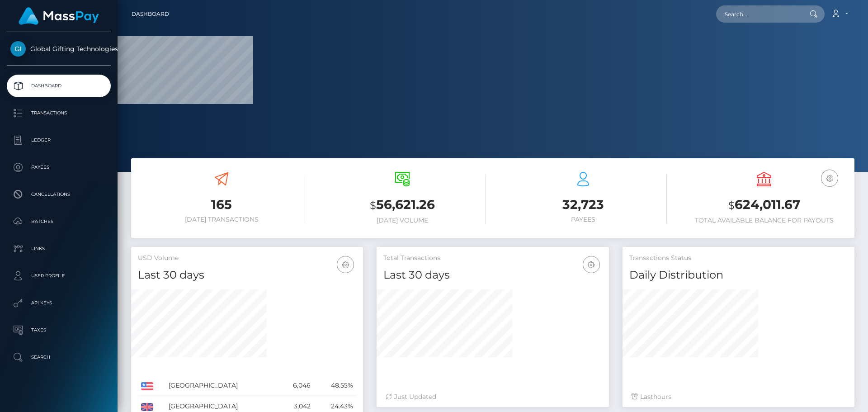 This screenshot has height=412, width=868. Describe the element at coordinates (59, 195) in the screenshot. I see `a: Cancellations` at that location.